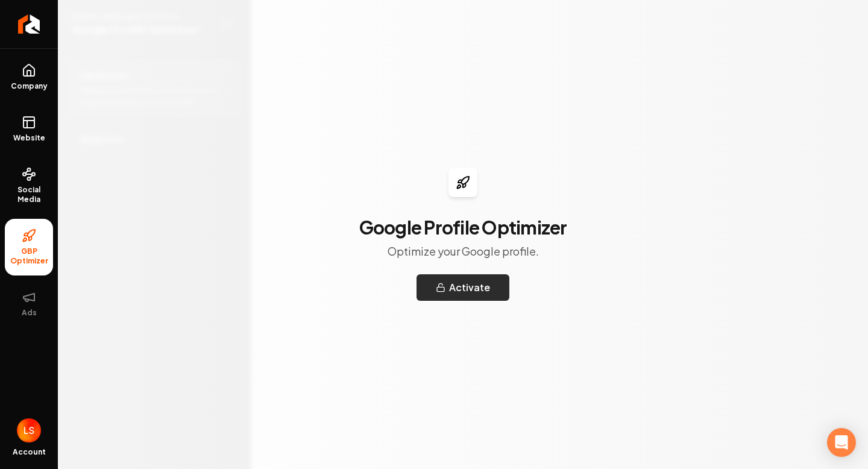 The height and width of the screenshot is (469, 868). What do you see at coordinates (29, 195) in the screenshot?
I see `span: Social Media` at bounding box center [29, 195].